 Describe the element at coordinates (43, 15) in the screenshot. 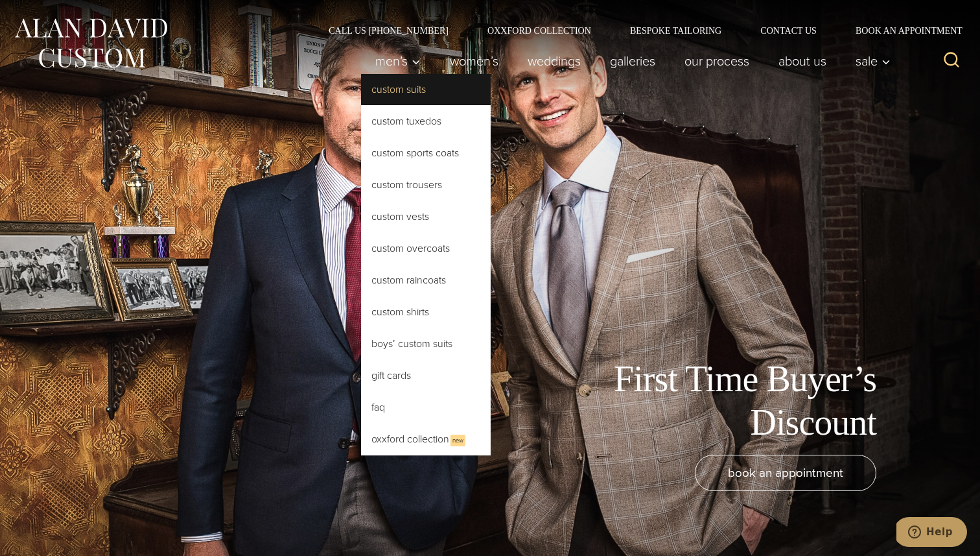

I see `span: Help` at that location.